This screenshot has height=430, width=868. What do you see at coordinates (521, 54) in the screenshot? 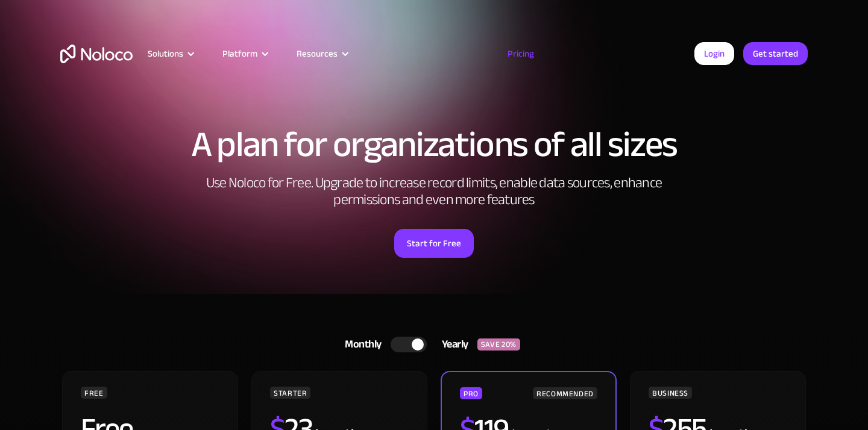
I see `a: Pricing` at bounding box center [521, 54].